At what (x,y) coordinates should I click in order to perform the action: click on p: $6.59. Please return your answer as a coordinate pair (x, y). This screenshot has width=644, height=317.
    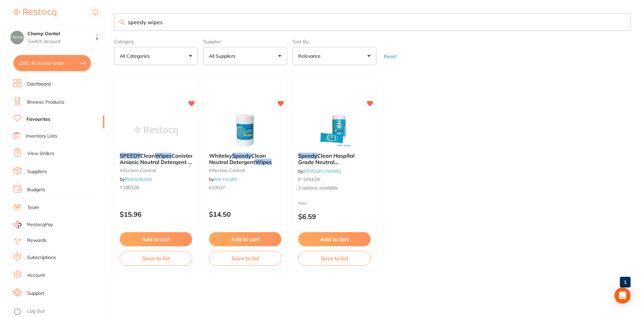
    Looking at the image, I should click on (335, 217).